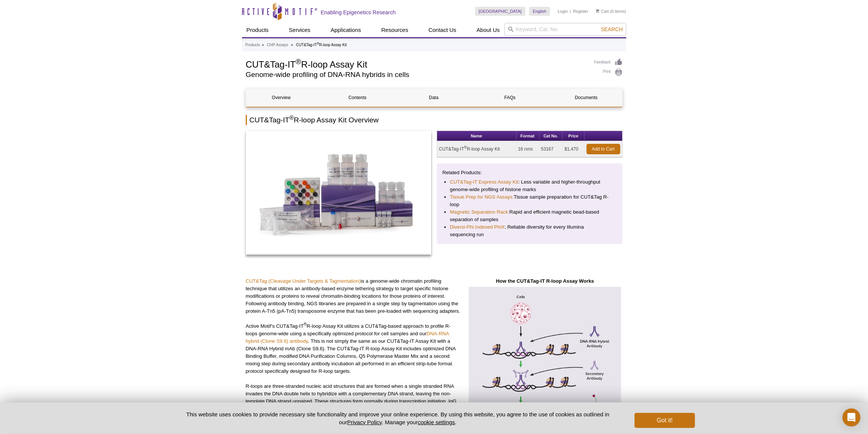  What do you see at coordinates (573, 136) in the screenshot?
I see `th: Price` at bounding box center [573, 136].